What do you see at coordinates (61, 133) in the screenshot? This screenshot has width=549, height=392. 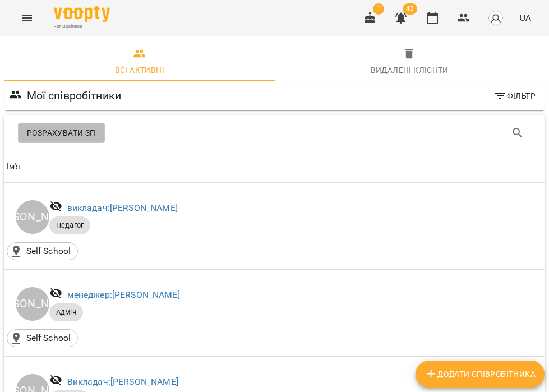 I see `button: Розрахувати ЗП` at bounding box center [61, 133].